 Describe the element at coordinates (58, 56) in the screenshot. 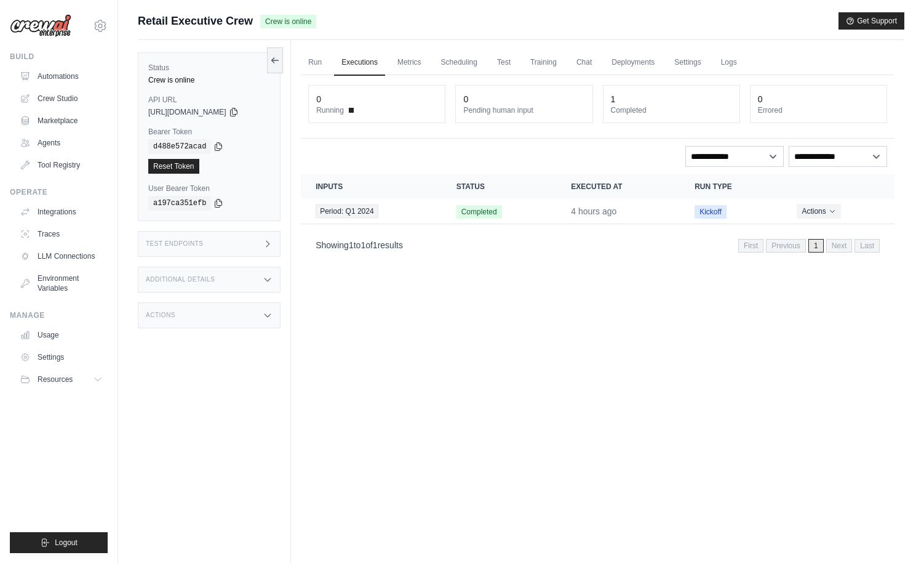

I see `div: Build` at that location.